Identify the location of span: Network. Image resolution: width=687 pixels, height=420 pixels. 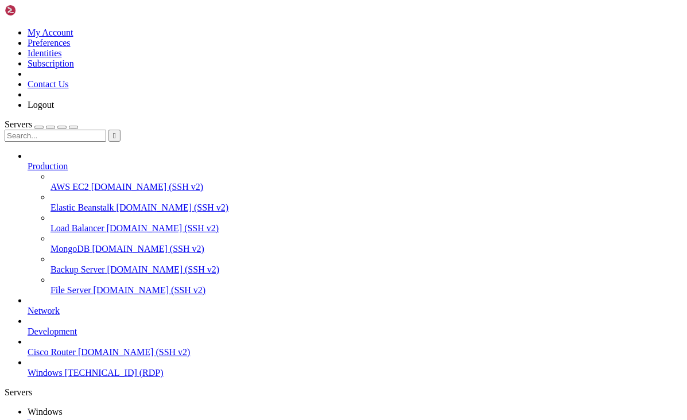
(44, 311).